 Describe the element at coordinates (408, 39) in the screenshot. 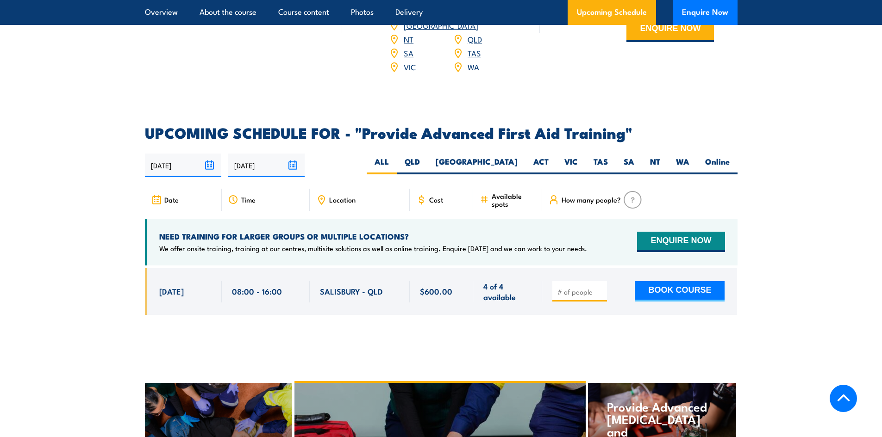

I see `a: NT` at that location.